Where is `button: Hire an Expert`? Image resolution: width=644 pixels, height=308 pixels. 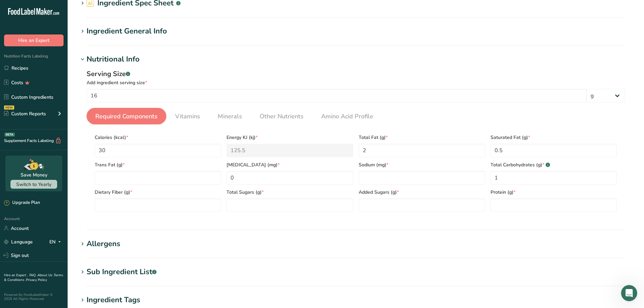 button: Hire an Expert is located at coordinates (34, 40).